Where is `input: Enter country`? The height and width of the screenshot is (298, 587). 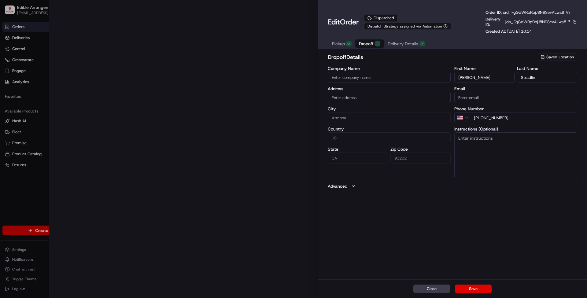 input: Enter country is located at coordinates (389, 138).